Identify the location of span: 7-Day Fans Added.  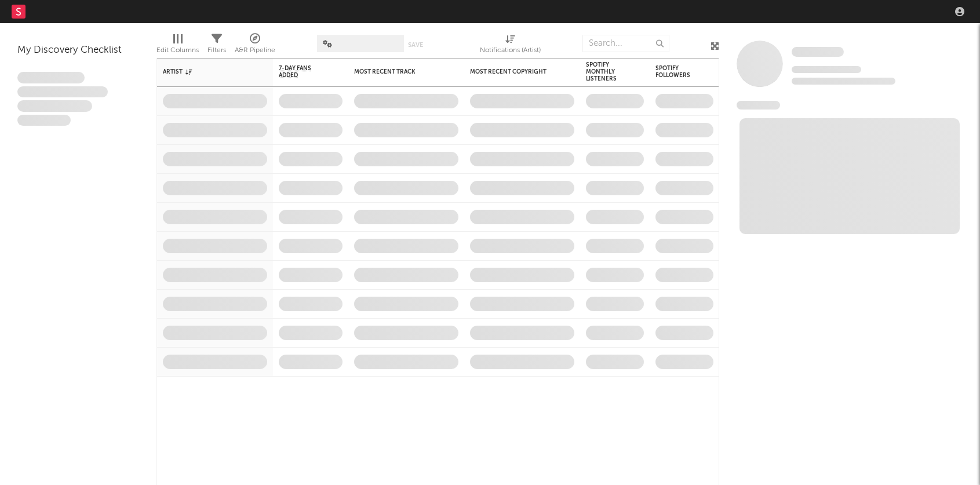
(302, 72).